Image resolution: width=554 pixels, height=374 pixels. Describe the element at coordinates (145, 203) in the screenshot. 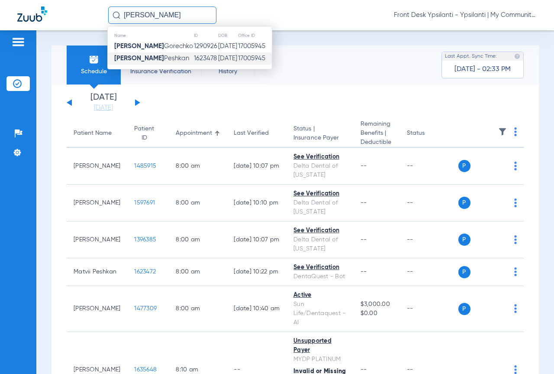

I see `span: 1597691` at that location.